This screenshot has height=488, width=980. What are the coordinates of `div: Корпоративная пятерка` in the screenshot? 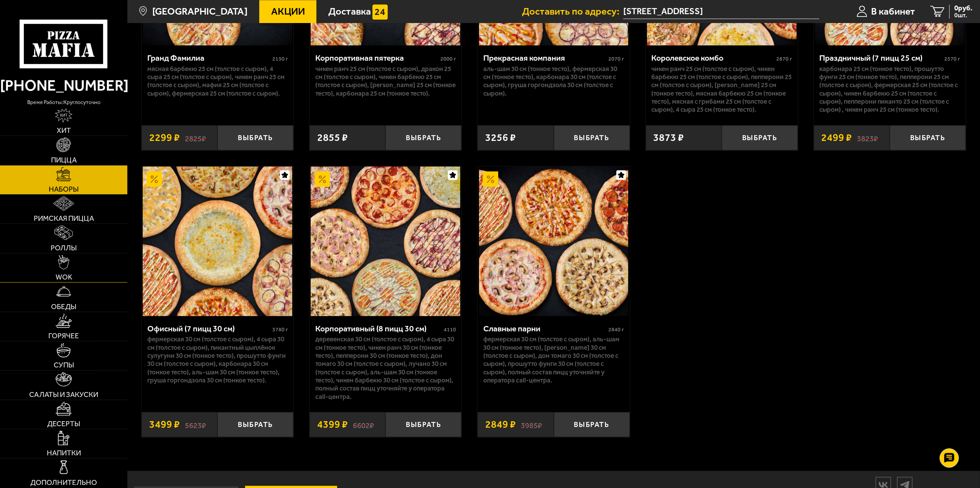 It's located at (377, 58).